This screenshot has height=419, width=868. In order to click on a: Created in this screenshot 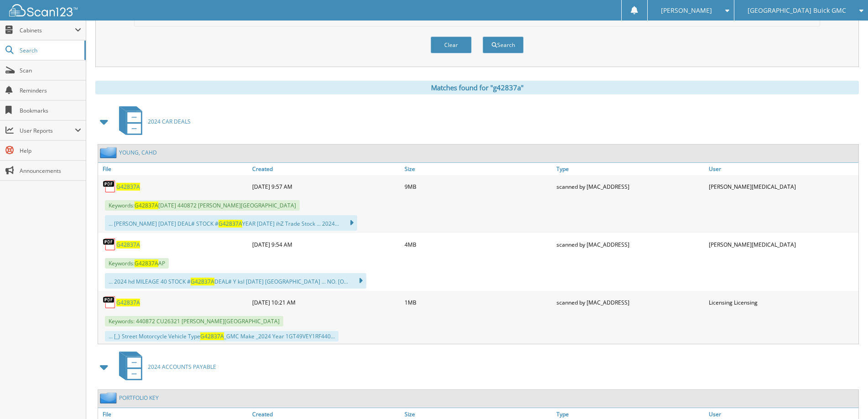, I will do `click(326, 169)`.